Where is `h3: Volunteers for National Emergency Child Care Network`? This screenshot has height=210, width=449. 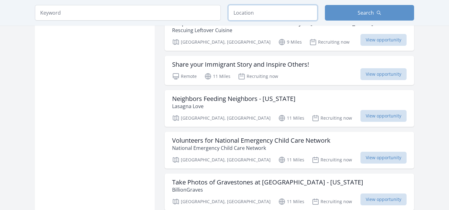
h3: Volunteers for National Emergency Child Care Network is located at coordinates (251, 141).